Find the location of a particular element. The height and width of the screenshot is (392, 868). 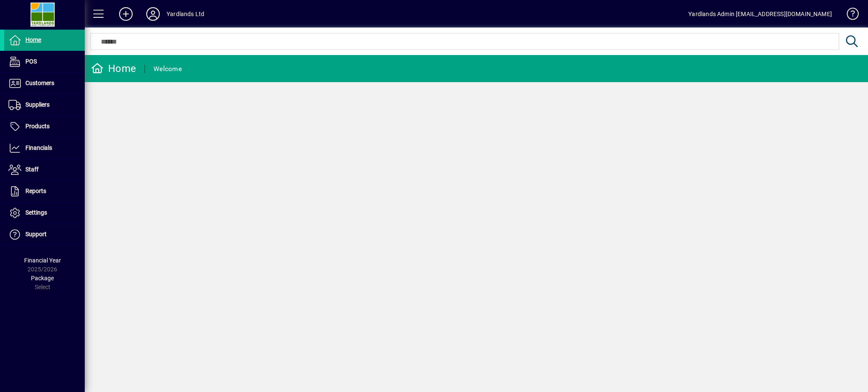

span: Customers is located at coordinates (40, 83).